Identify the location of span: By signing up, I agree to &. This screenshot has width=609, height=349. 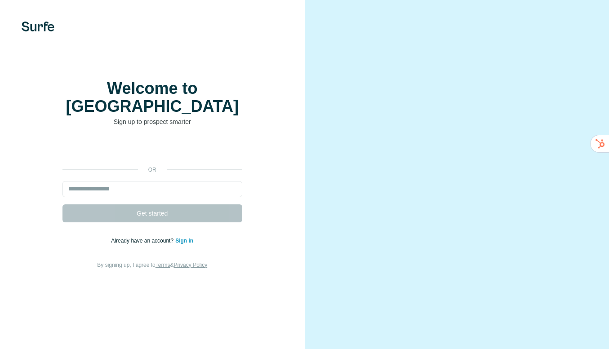
(152, 265).